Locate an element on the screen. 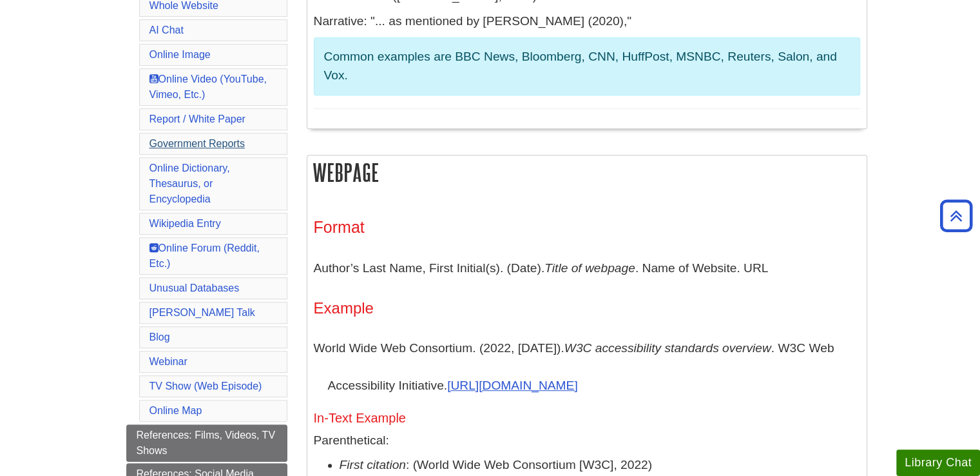  a: Blog is located at coordinates (160, 337).